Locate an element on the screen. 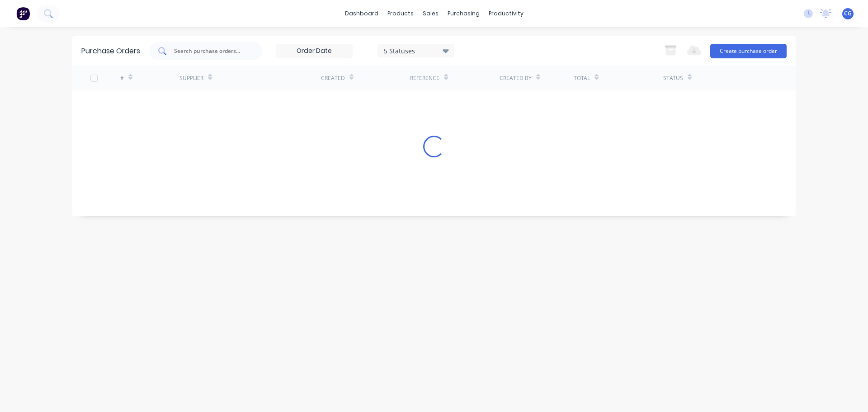  div: purchasing is located at coordinates (464, 14).